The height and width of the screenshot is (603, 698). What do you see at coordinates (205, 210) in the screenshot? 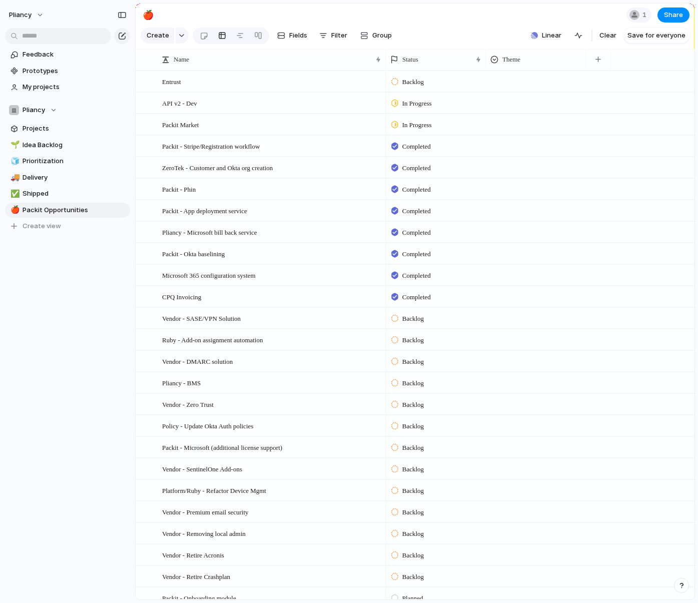
I see `span: Packit - App deployment service` at bounding box center [205, 210].